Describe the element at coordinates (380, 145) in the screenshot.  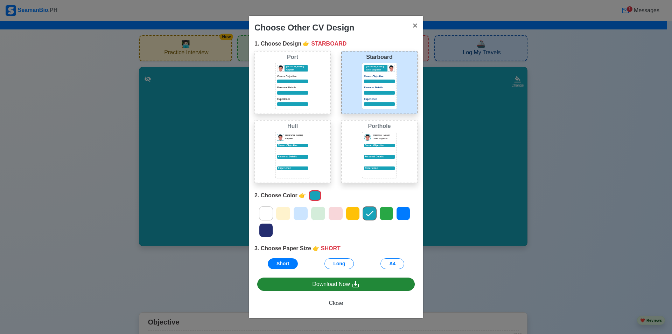
I see `div: Career Objective` at that location.